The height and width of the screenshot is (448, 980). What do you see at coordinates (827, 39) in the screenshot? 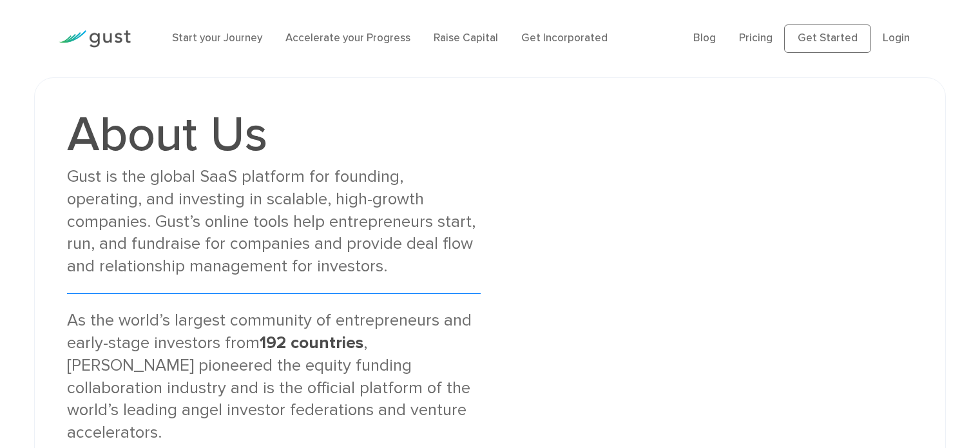
I see `a: Get Started` at bounding box center [827, 39].